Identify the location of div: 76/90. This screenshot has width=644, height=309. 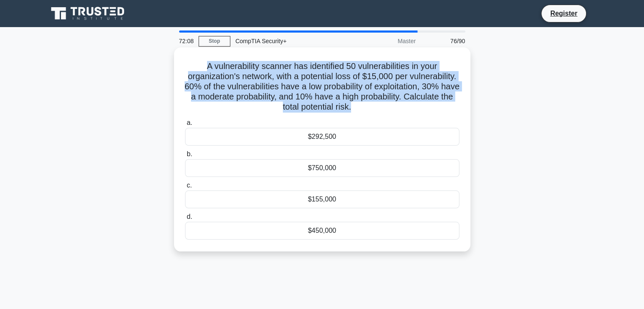
(446, 41).